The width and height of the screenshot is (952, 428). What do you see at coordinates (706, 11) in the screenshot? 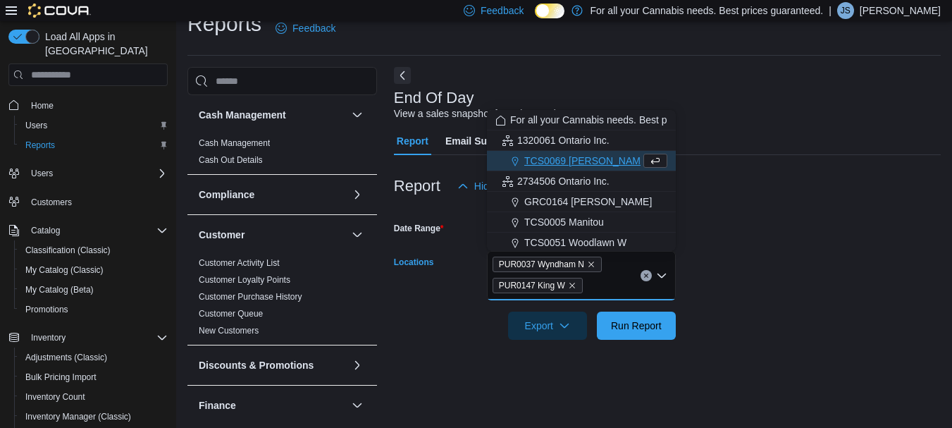
I see `p: For all your Cannabis needs. Best prices guaranteed.` at bounding box center [706, 11].